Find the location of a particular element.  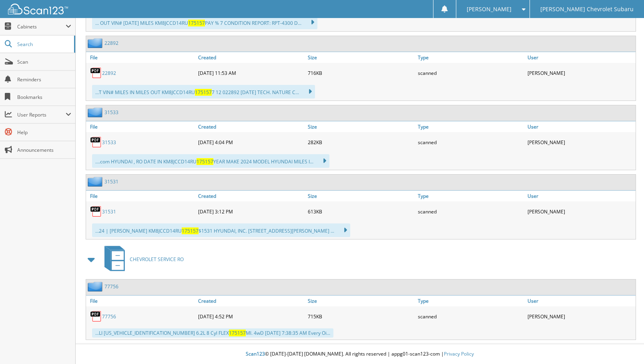

span: Bookmarks is located at coordinates (44, 97).